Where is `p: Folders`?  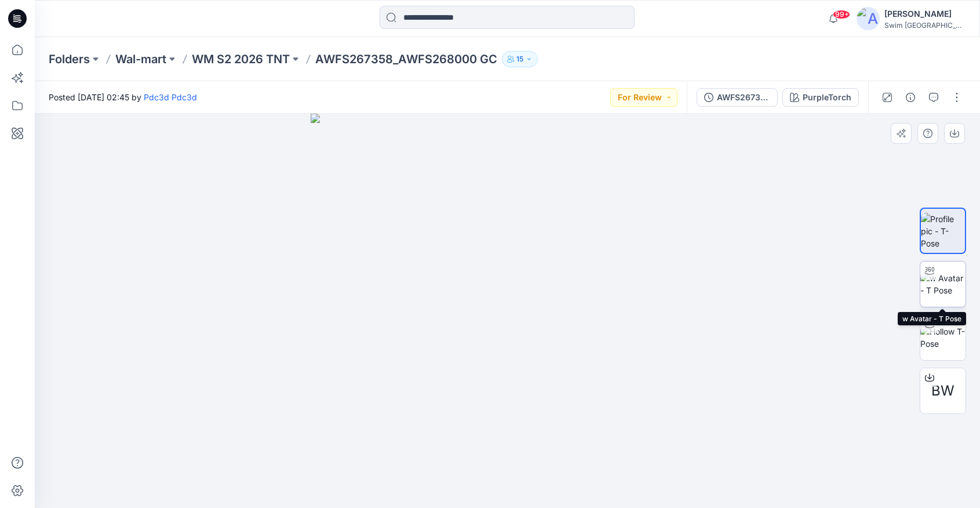 p: Folders is located at coordinates (69, 59).